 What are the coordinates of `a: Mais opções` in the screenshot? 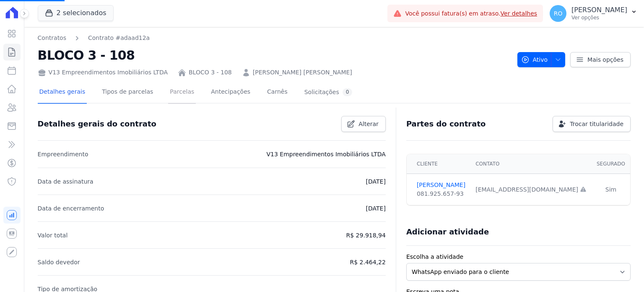 It's located at (601, 60).